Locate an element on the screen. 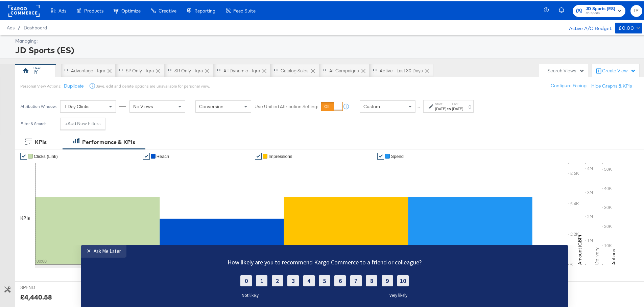 This screenshot has width=644, height=308. button: Configure Pacing is located at coordinates (569, 85).